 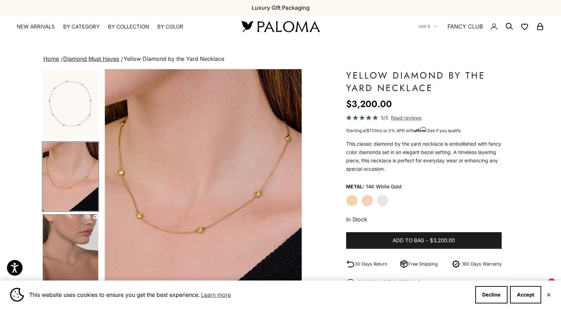 What do you see at coordinates (424, 240) in the screenshot?
I see `button: Add to bag-$3,200.00` at bounding box center [424, 240].